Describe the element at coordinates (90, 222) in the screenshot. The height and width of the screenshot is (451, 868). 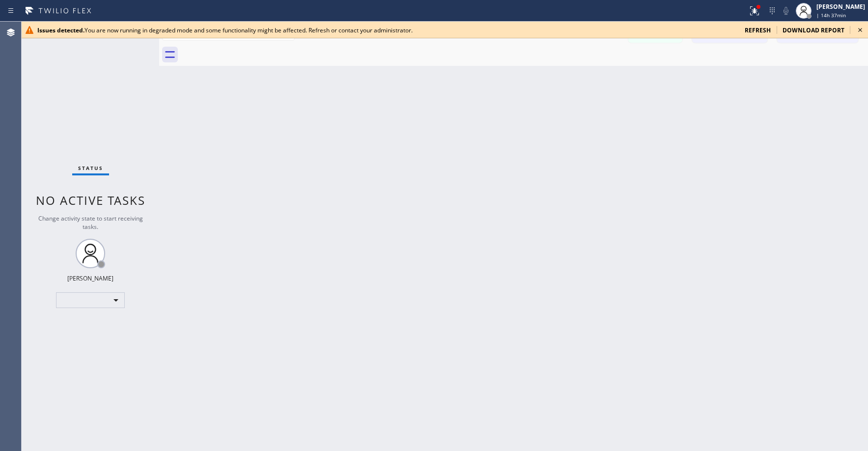
I see `span: Change activity state to start receiving tasks.` at that location.